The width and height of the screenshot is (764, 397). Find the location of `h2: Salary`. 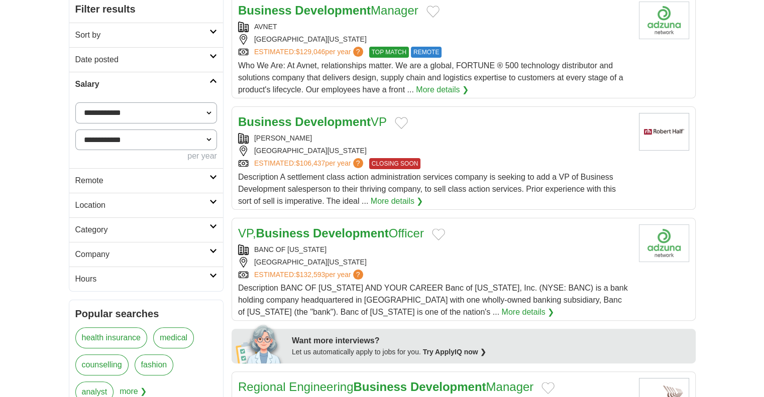

h2: Salary is located at coordinates (142, 84).